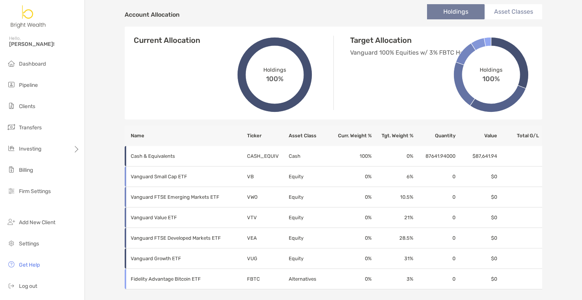 This screenshot has width=582, height=300. I want to click on td: 10.5 %, so click(393, 197).